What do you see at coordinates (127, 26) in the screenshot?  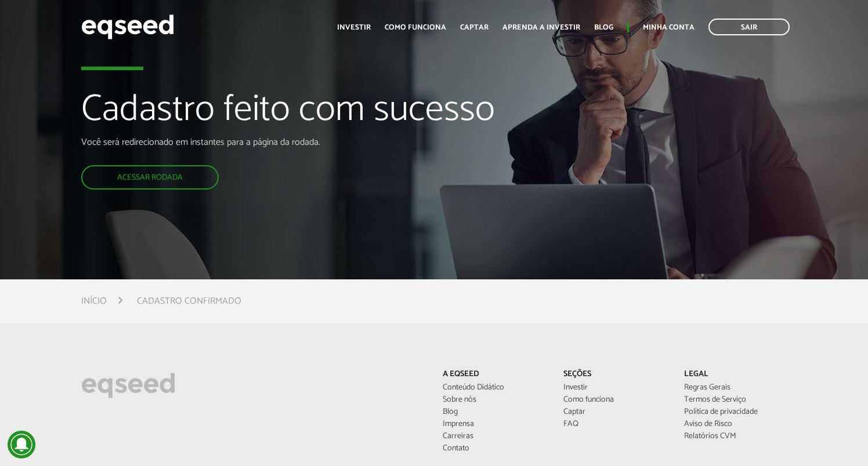 I see `img: EqSeed` at bounding box center [127, 26].